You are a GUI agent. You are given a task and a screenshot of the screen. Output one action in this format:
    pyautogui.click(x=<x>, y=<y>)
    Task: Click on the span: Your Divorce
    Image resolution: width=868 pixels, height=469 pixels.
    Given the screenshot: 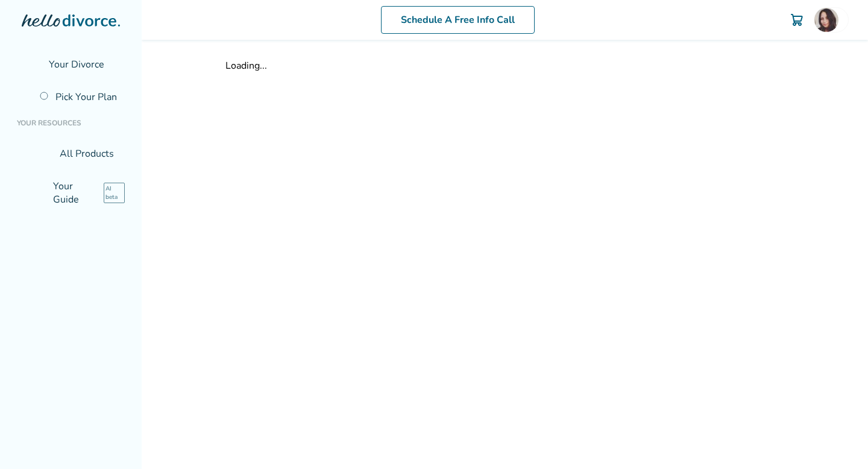 What is the action you would take?
    pyautogui.click(x=76, y=65)
    